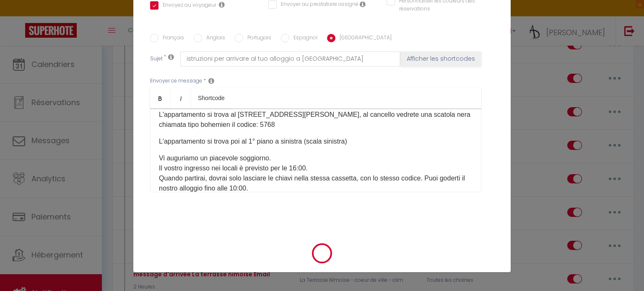 The image size is (644, 291). What do you see at coordinates (171, 38) in the screenshot?
I see `label: Français` at bounding box center [171, 38].